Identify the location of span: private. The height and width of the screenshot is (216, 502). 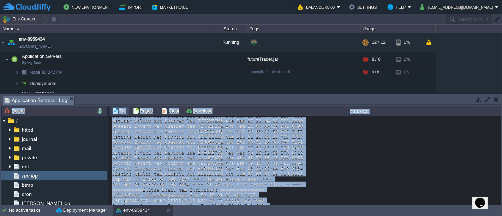
(29, 158).